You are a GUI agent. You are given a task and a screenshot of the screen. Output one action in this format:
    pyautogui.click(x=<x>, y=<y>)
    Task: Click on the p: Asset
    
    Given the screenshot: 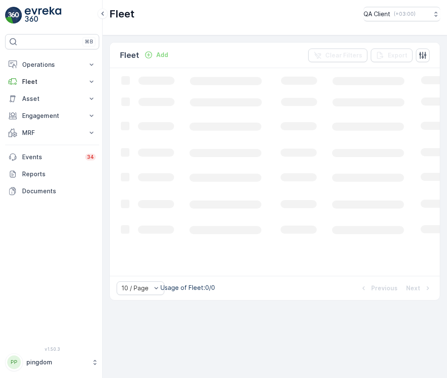 What is the action you would take?
    pyautogui.click(x=52, y=99)
    